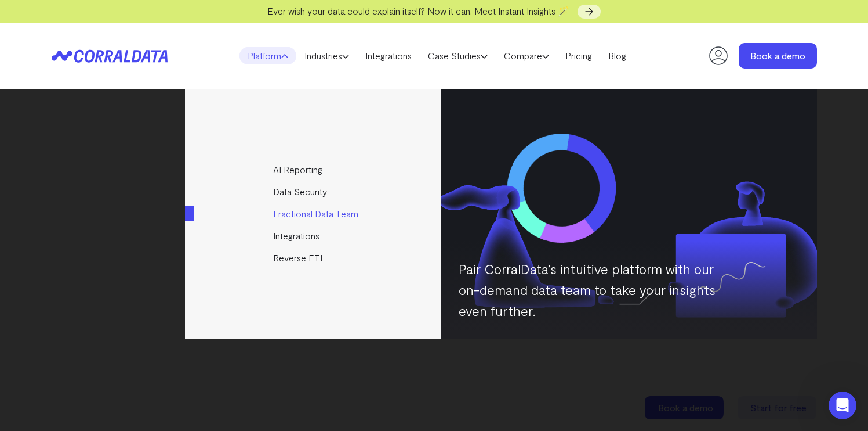  I want to click on a: Platform, so click(268, 56).